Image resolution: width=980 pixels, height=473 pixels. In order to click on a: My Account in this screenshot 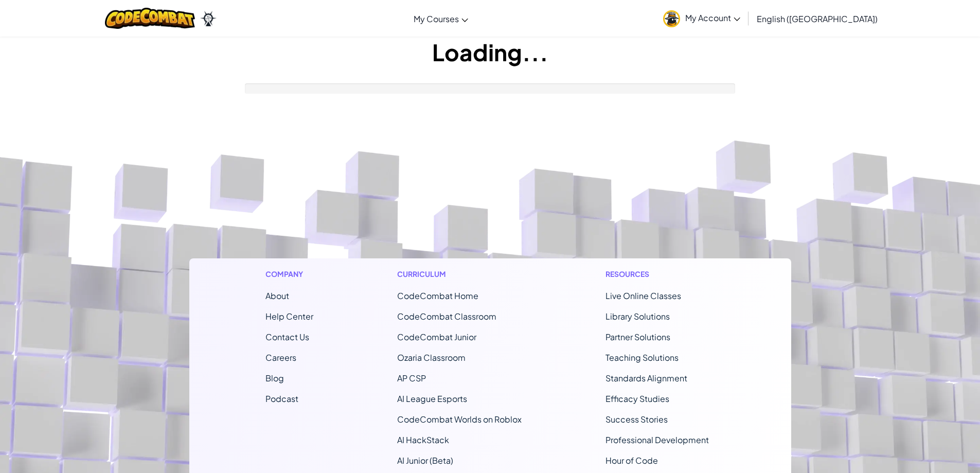, I will do `click(702, 18)`.